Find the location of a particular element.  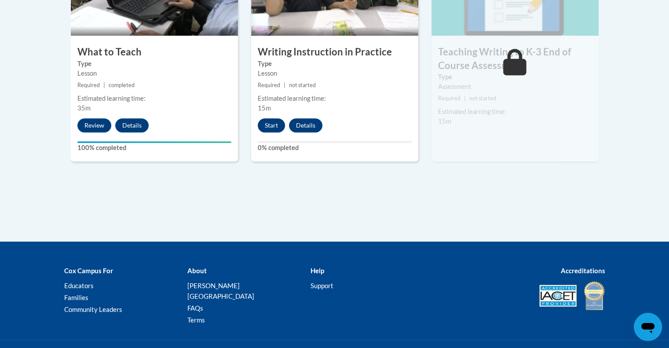

div: Your progress is located at coordinates (154, 142).